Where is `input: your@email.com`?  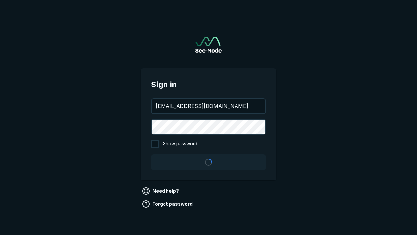
input: your@email.com is located at coordinates (209, 106).